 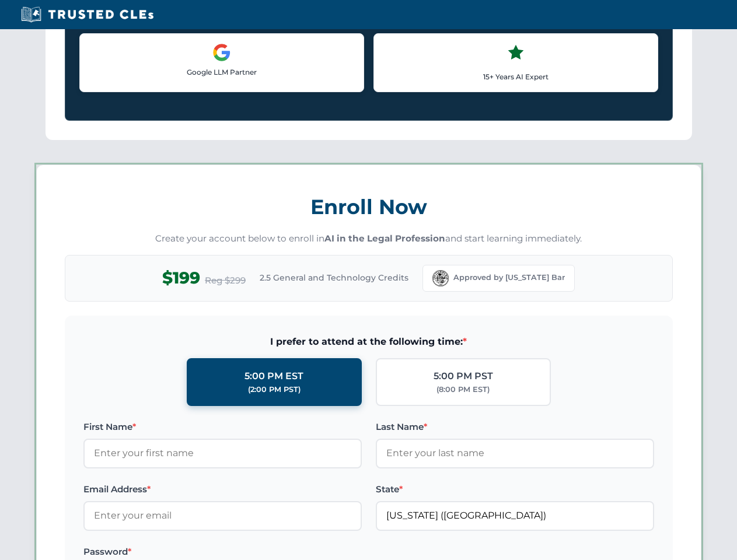 I want to click on label: Last Name, so click(x=515, y=427).